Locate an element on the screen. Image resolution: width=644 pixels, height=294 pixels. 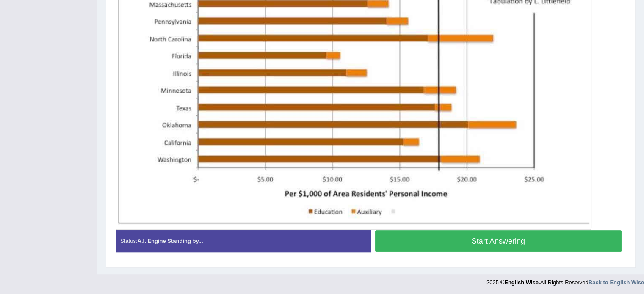
div: 2025 © All Rights Reserved is located at coordinates (565, 280).